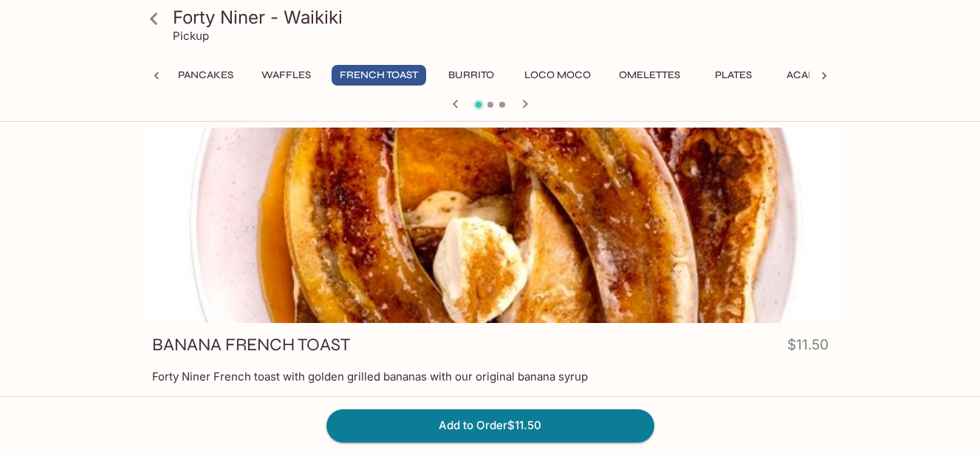 The width and height of the screenshot is (980, 455). What do you see at coordinates (251, 345) in the screenshot?
I see `h3: BANANA FRENCH TOAST` at bounding box center [251, 345].